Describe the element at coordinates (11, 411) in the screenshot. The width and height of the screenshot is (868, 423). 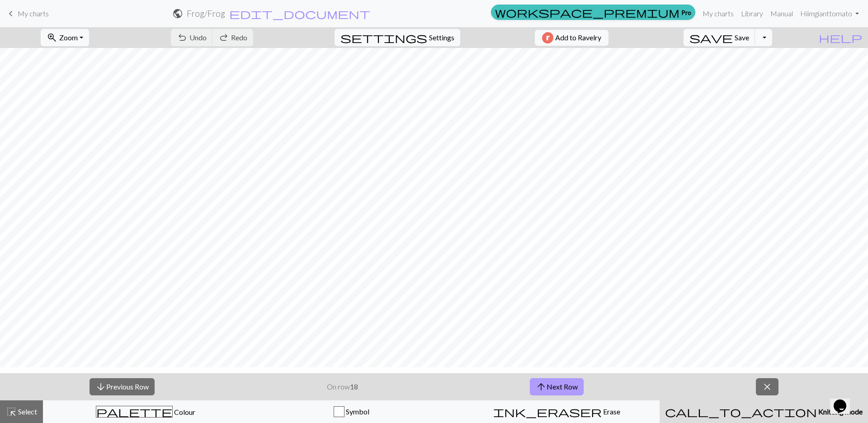
I see `span: highlight_alt` at that location.